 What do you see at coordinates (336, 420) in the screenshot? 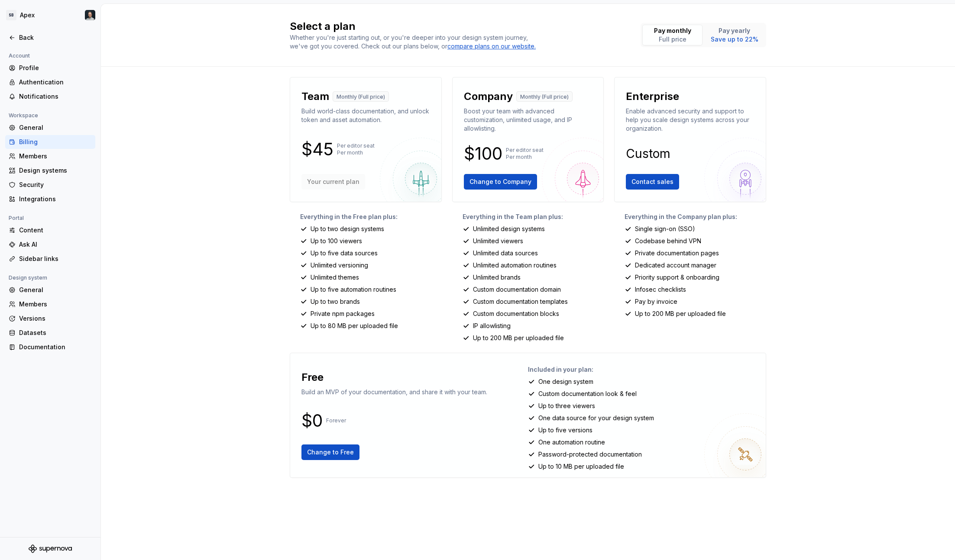
I see `p: Forever` at bounding box center [336, 420].